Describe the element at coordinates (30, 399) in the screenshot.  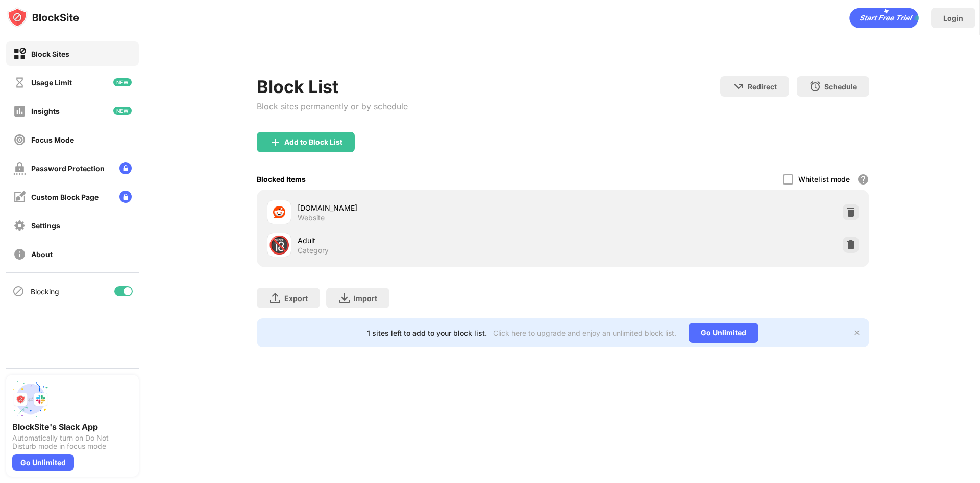
I see `img: push-slack.svg` at that location.